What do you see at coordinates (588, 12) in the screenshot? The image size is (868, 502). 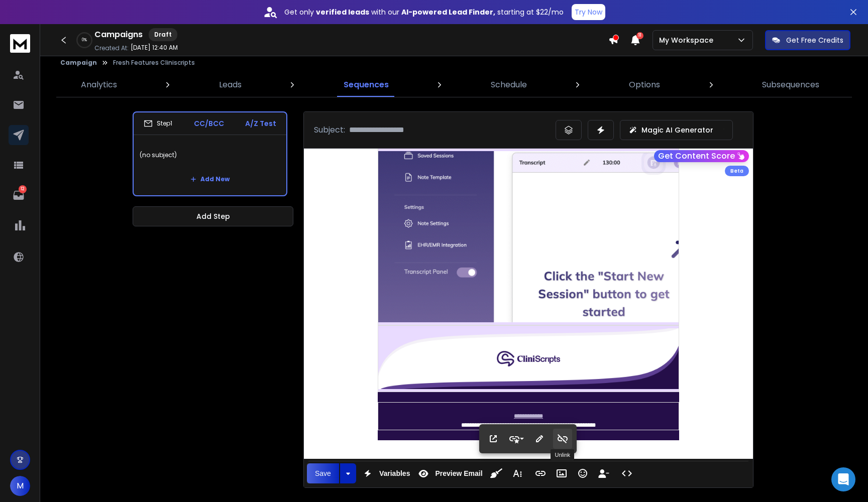 I see `button: Try Now` at bounding box center [588, 12].